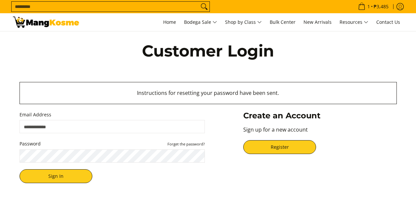  I want to click on a: Resources, so click(354, 22).